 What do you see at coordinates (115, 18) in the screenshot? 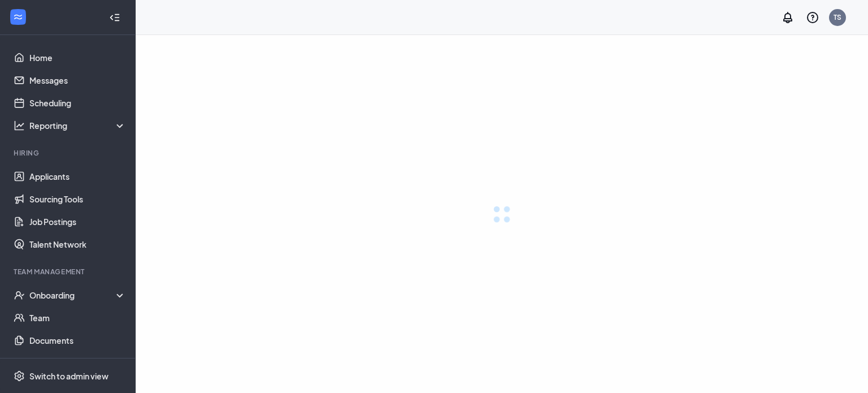
I see `svg: Collapse` at bounding box center [115, 18].